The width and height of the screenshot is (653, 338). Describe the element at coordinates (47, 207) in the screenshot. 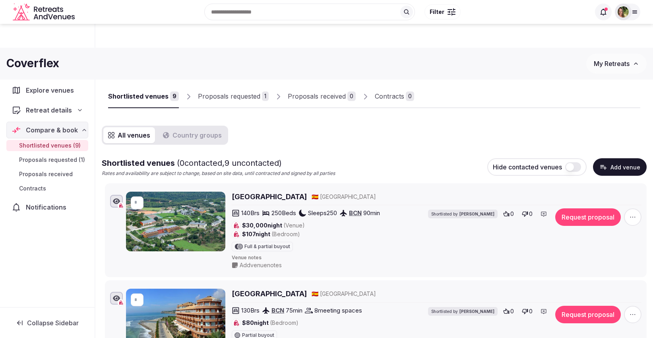

I see `a: Notifications` at that location.